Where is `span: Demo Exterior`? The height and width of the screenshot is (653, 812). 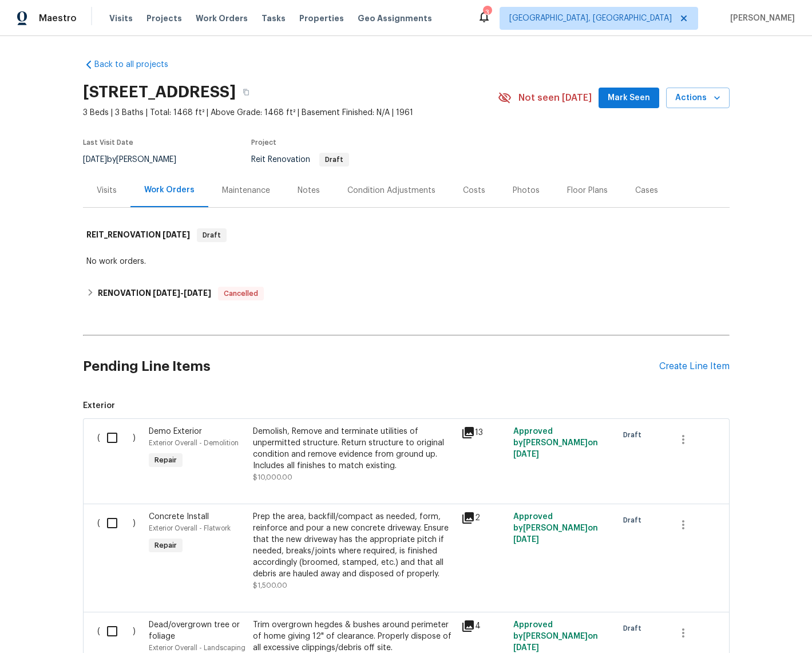 span: Demo Exterior is located at coordinates (175, 431).